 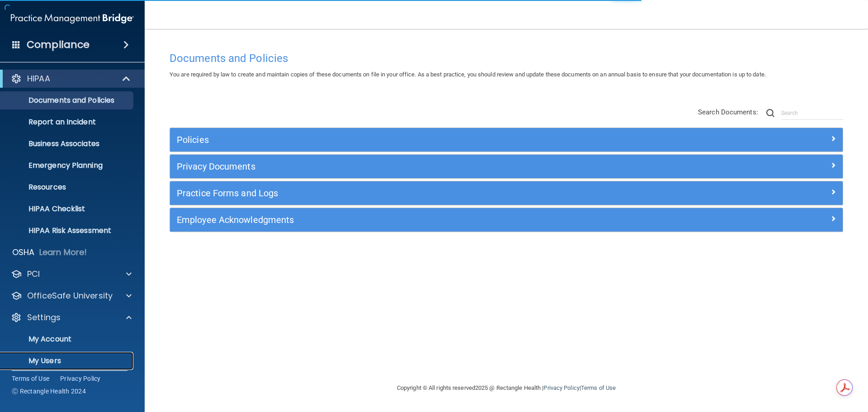 I want to click on p: Emergency Planning, so click(x=67, y=166).